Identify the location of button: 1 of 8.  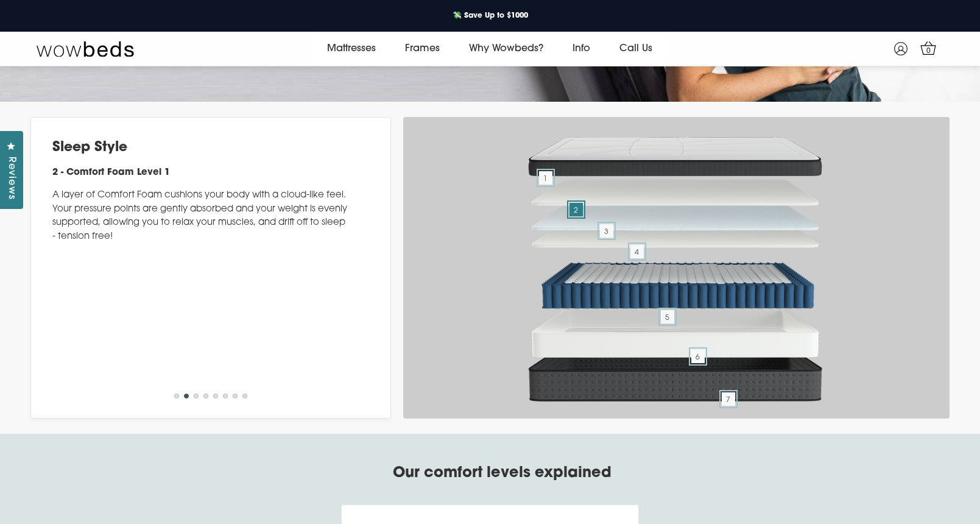
(176, 396).